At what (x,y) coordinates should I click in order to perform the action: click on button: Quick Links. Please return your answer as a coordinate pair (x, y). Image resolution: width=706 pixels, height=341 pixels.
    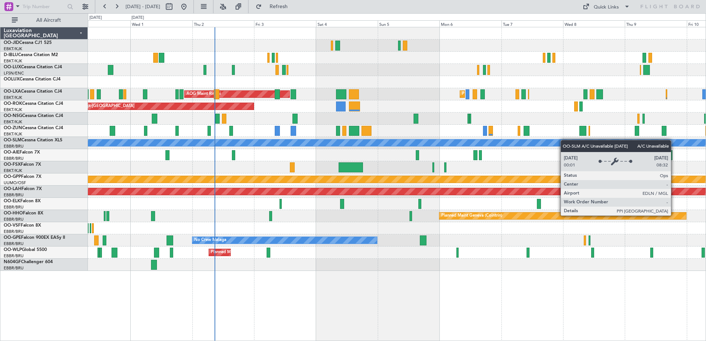
    Looking at the image, I should click on (606, 7).